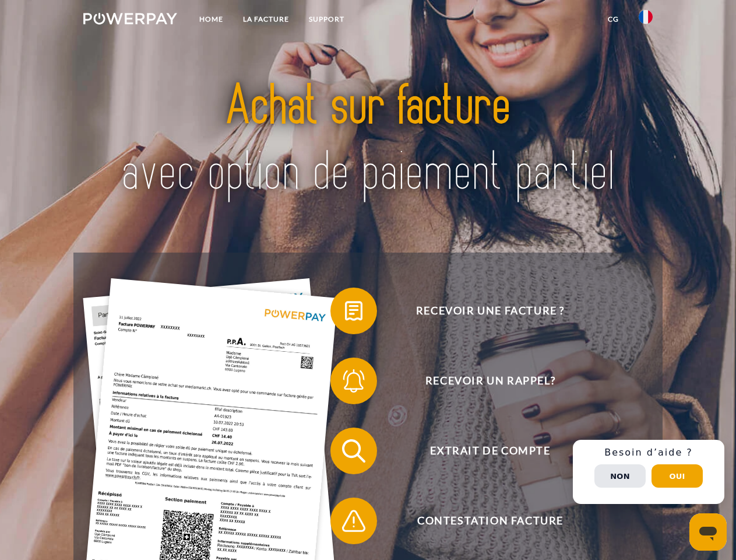  I want to click on a: Recevoir une facture ?, so click(482, 311).